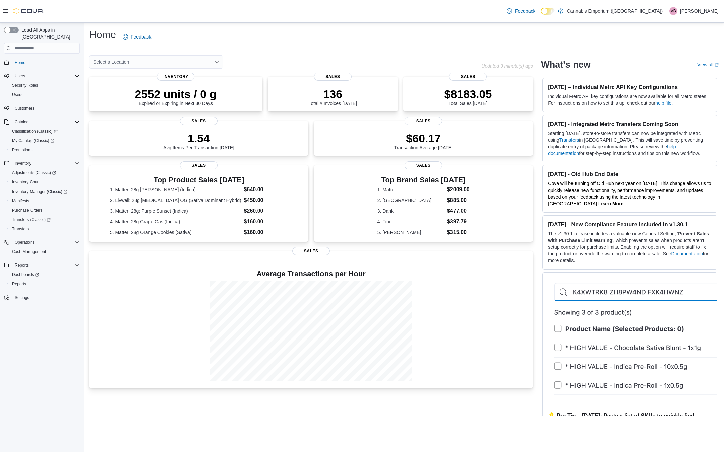 This screenshot has width=724, height=452. What do you see at coordinates (458, 211) in the screenshot?
I see `dd: $477.00` at bounding box center [458, 211].